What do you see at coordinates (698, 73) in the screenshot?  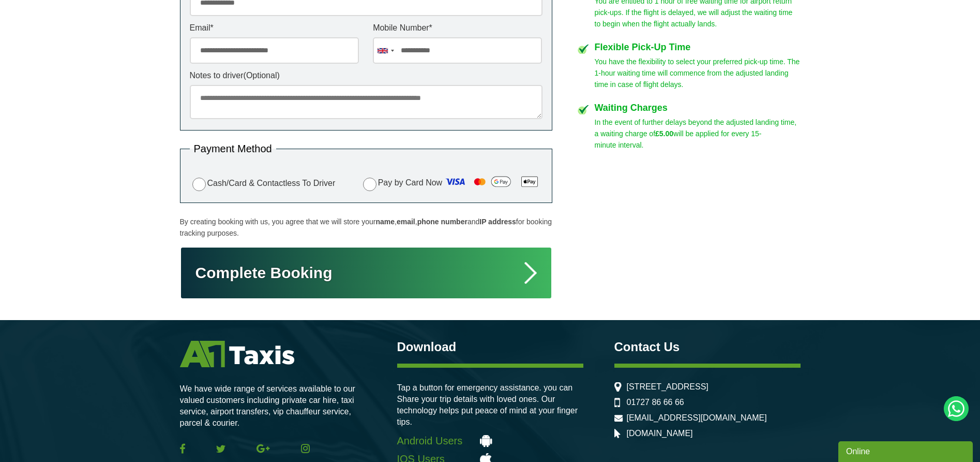 I see `p: You have the flexibility to select your preferred pick-up time. The 1-hour waiting time will comm...` at bounding box center [698, 73].